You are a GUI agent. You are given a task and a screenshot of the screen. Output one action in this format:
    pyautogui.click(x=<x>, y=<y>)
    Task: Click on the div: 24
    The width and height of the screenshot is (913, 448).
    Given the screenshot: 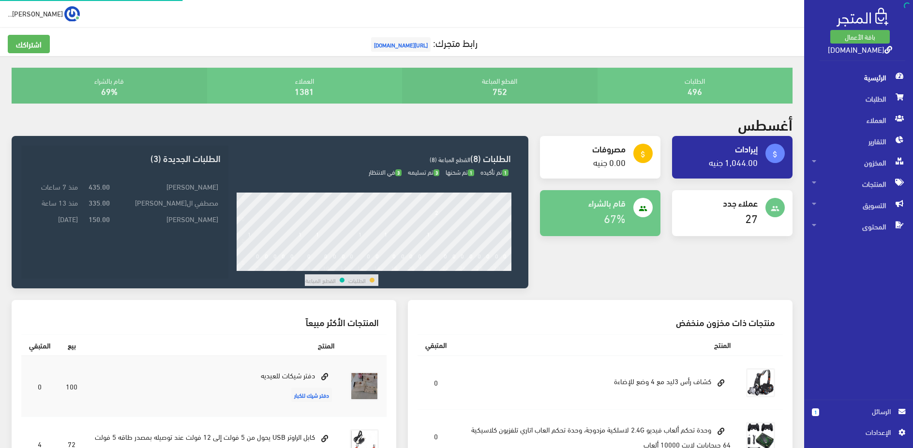 What is the action you would take?
    pyautogui.click(x=446, y=268)
    